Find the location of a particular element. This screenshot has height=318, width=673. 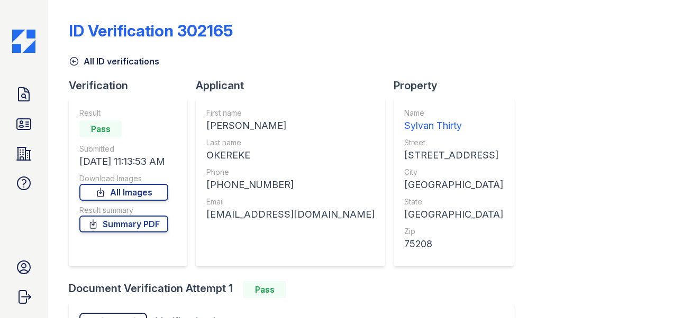

div: Applicant is located at coordinates (295, 86).